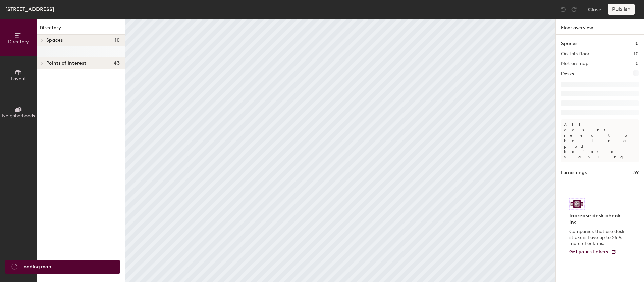 The width and height of the screenshot is (644, 282). I want to click on button: Close, so click(595, 10).